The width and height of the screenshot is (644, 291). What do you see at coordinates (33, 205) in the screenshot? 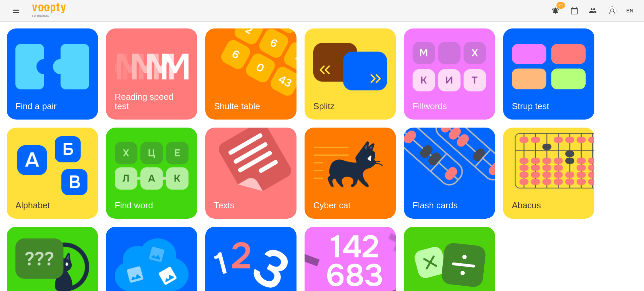
I see `h3: Alphabet` at bounding box center [33, 205].